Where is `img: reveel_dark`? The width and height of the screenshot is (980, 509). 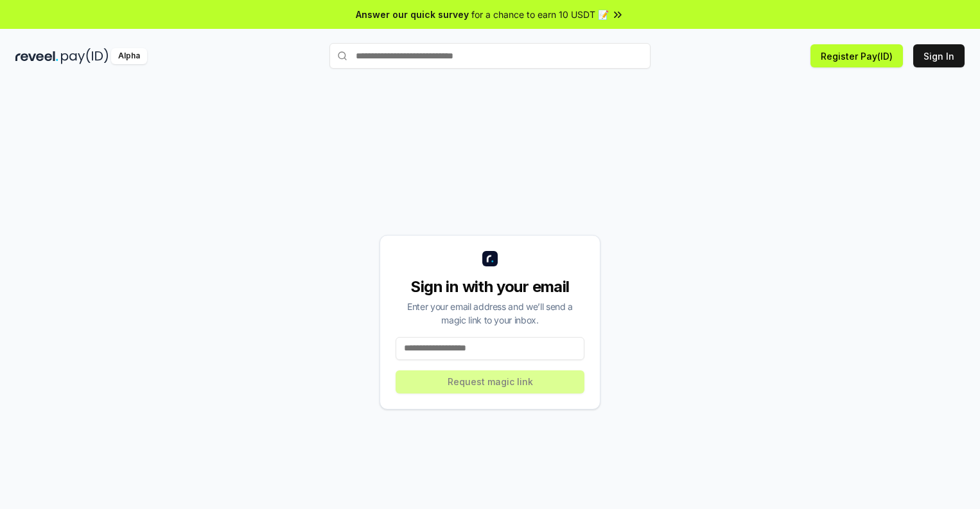
img: reveel_dark is located at coordinates (37, 56).